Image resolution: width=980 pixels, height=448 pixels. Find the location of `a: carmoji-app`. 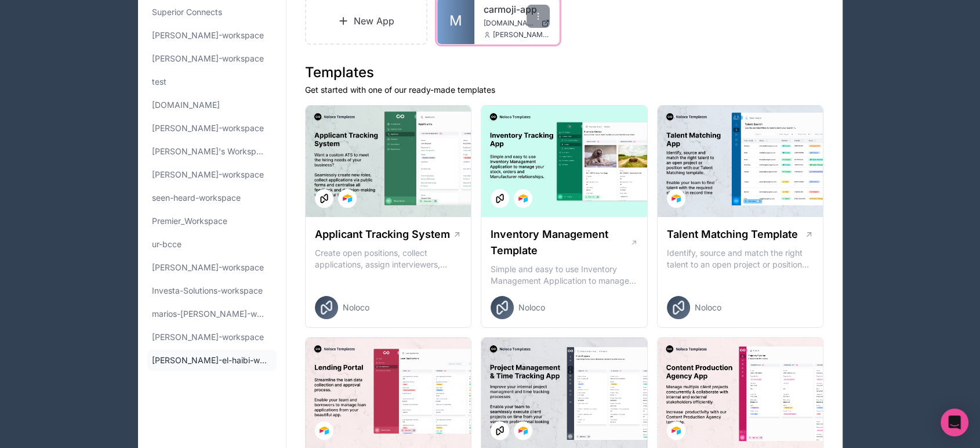

a: carmoji-app is located at coordinates (516, 9).